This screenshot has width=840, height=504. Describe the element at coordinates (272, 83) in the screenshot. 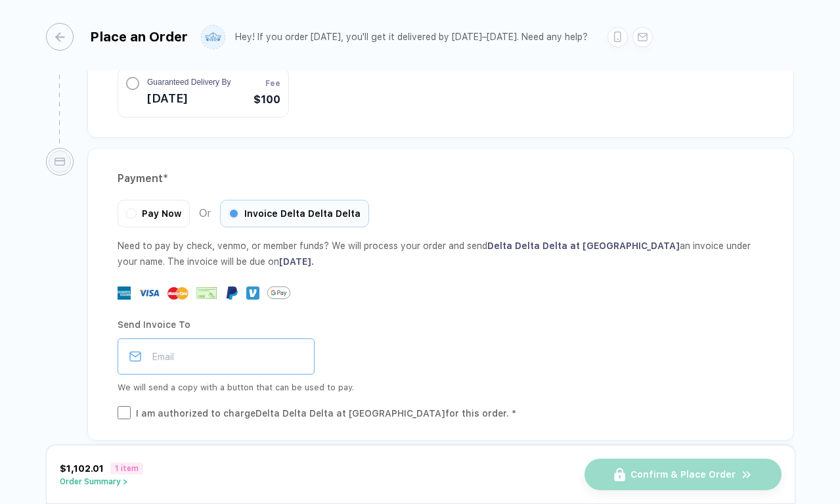

I see `span: Fee` at that location.